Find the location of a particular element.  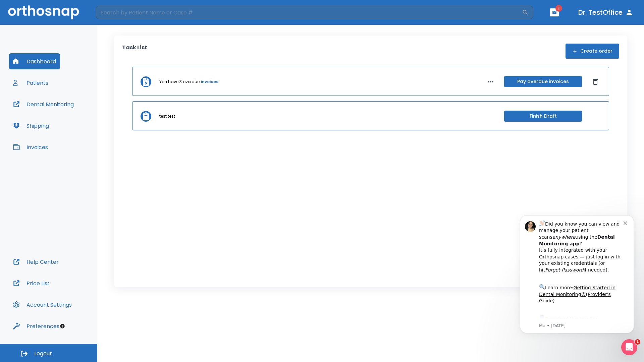

i: Forgot Password is located at coordinates (54, 65).